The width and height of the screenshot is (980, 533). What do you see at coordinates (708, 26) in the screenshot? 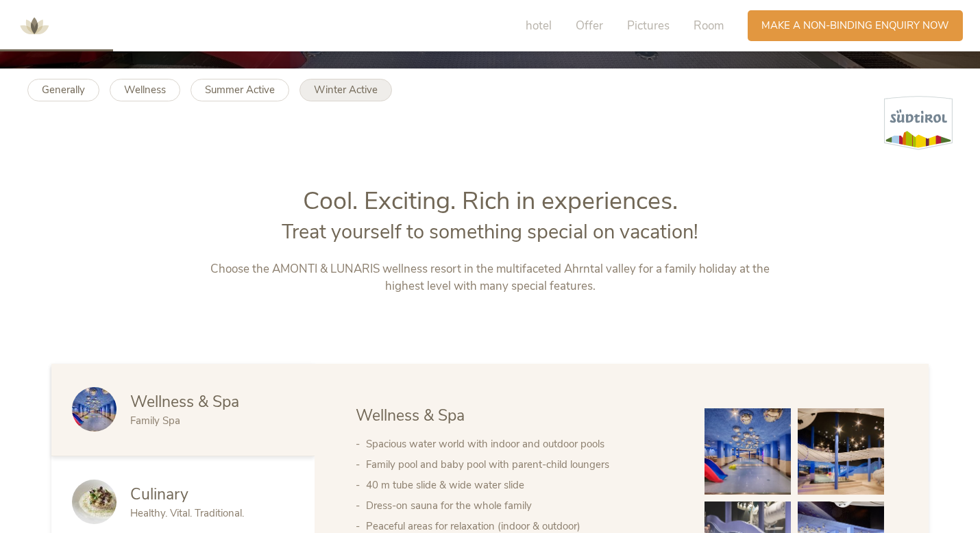
I see `font: Room` at bounding box center [708, 26].